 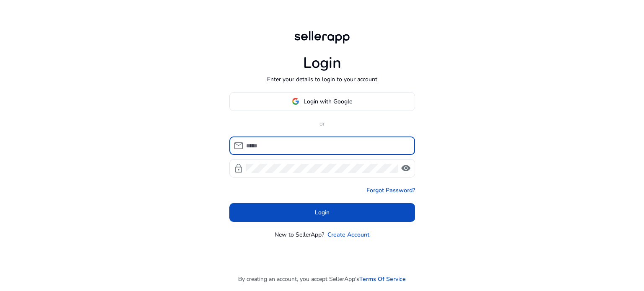 What do you see at coordinates (391, 190) in the screenshot?
I see `a: Forgot Password?` at bounding box center [391, 190].